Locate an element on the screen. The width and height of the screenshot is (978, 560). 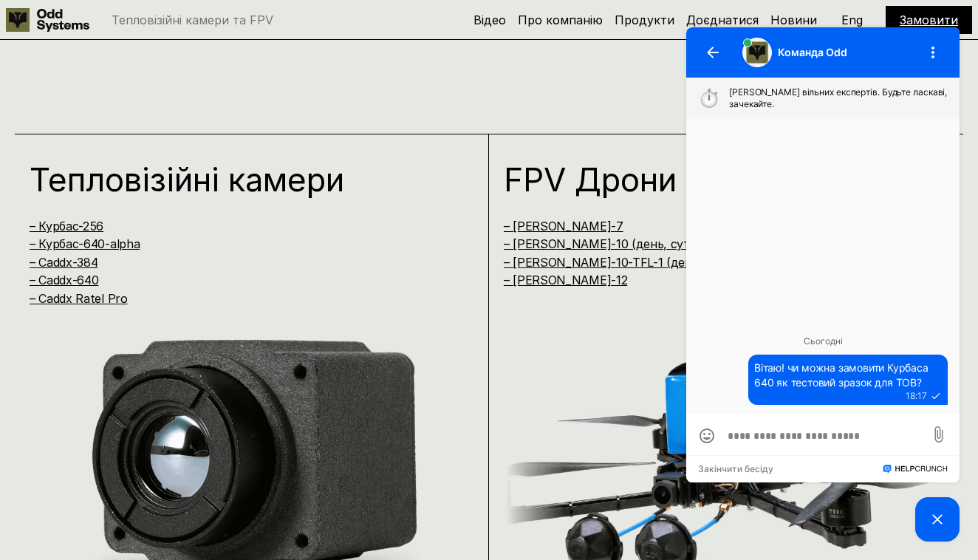
p: Тепловізійні камери та FPV is located at coordinates (192, 20).